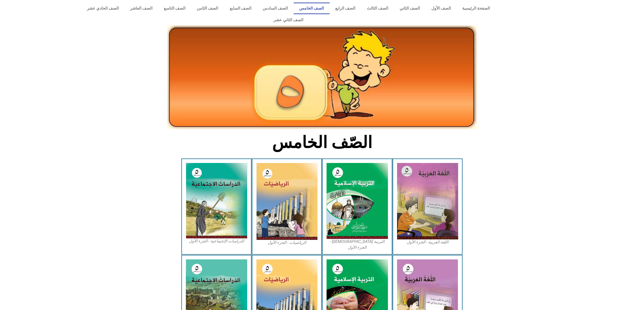  I want to click on a: الصف الثالث, so click(377, 8).